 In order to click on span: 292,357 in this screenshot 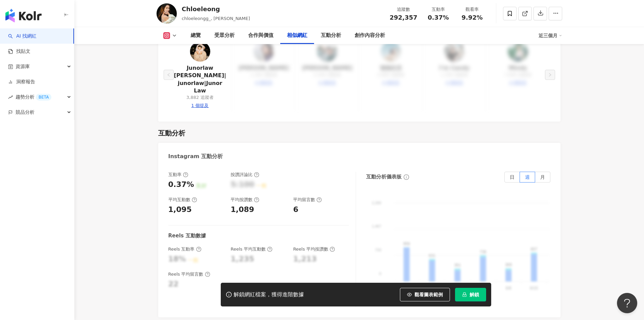, I will do `click(404, 17)`.